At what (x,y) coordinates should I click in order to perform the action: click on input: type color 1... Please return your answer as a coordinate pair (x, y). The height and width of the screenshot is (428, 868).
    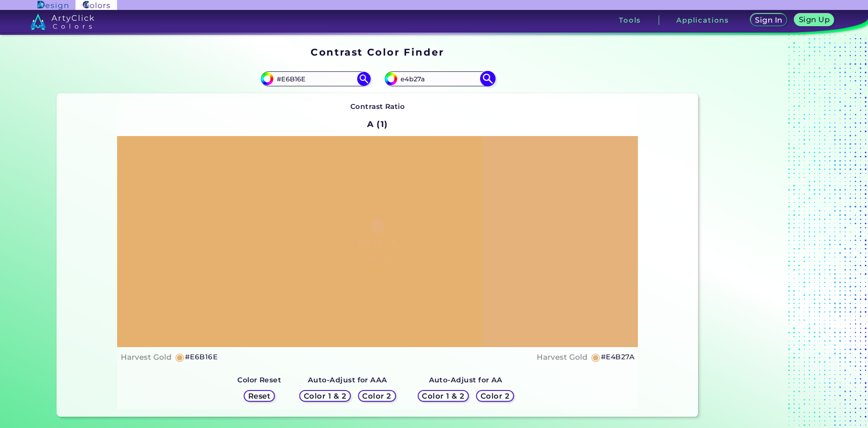
    Looking at the image, I should click on (316, 79).